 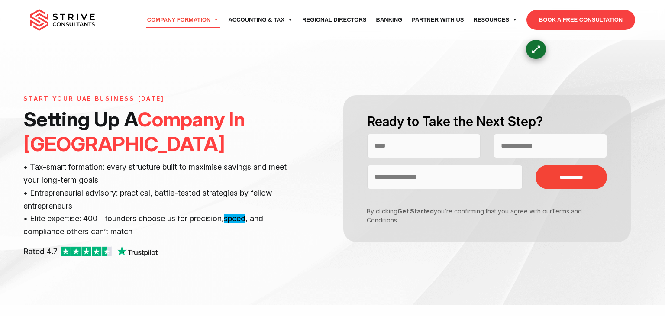 I want to click on a: Resources, so click(x=495, y=20).